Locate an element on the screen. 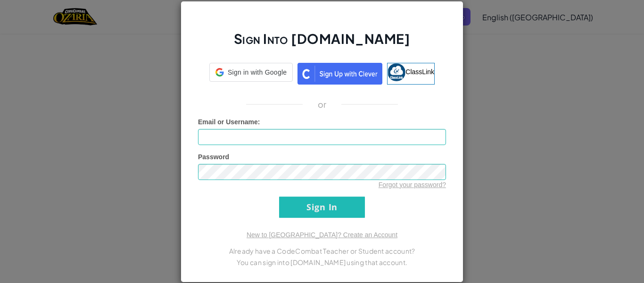  span: Sign in with Google is located at coordinates (257, 72).